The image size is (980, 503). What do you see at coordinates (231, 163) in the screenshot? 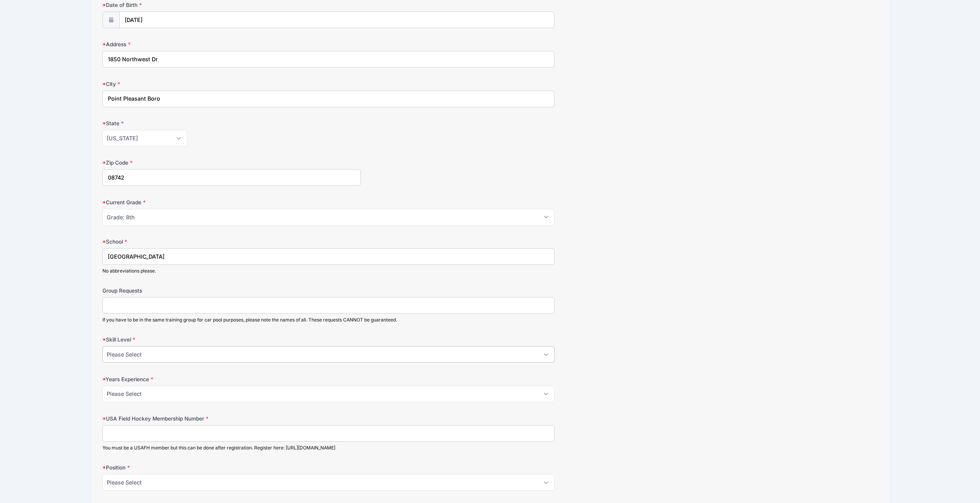
I see `label: Zip Code` at bounding box center [231, 163].